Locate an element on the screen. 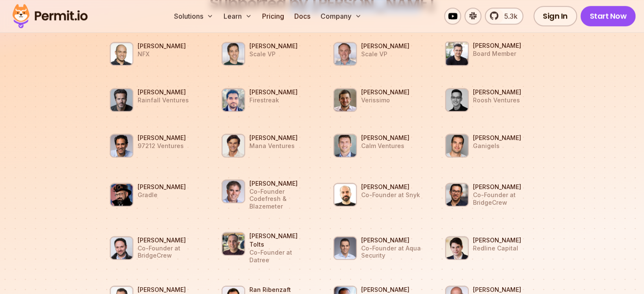 Image resolution: width=644 pixels, height=294 pixels. p: NFX is located at coordinates (162, 54).